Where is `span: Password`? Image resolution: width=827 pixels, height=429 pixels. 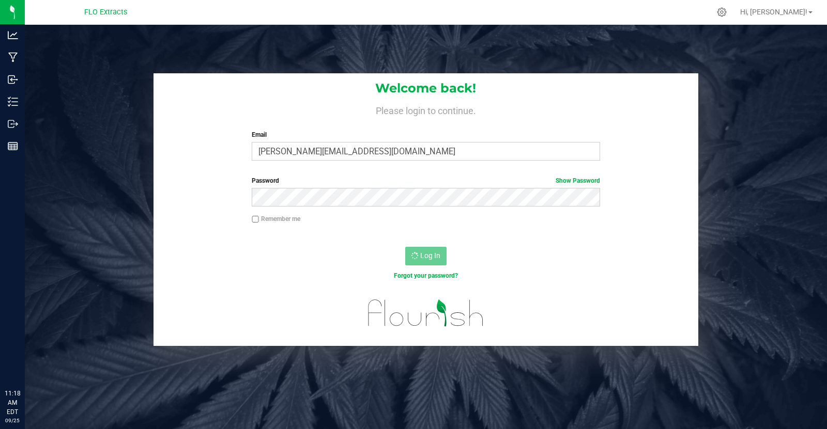
span: Password is located at coordinates (265, 181).